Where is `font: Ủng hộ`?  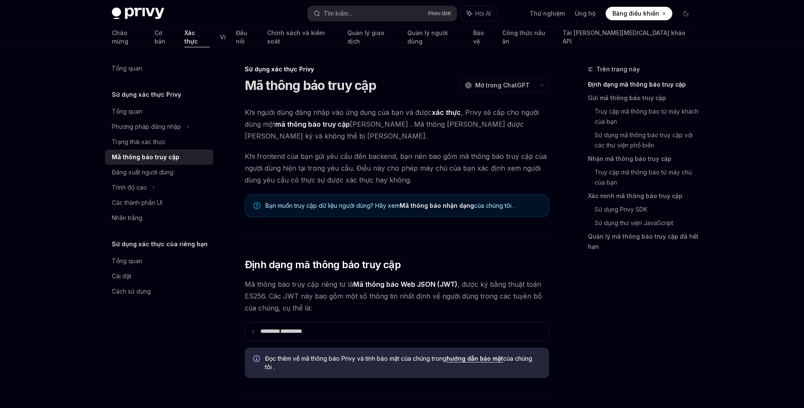
font: Ủng hộ is located at coordinates (585, 13).